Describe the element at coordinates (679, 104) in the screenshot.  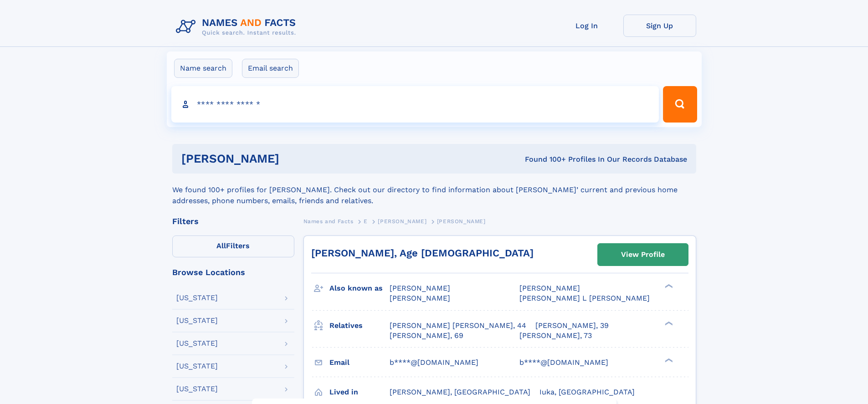
I see `button: Search Button` at that location.